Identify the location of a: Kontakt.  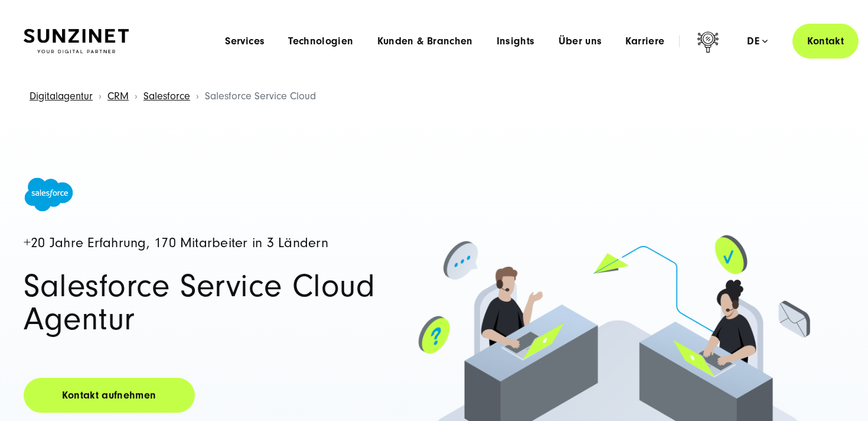
(826, 41).